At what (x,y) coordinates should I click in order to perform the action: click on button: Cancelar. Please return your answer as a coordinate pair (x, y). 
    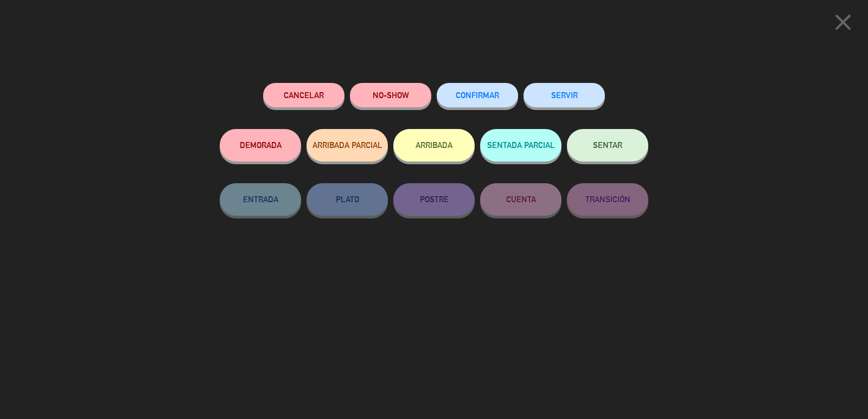
    Looking at the image, I should click on (304, 95).